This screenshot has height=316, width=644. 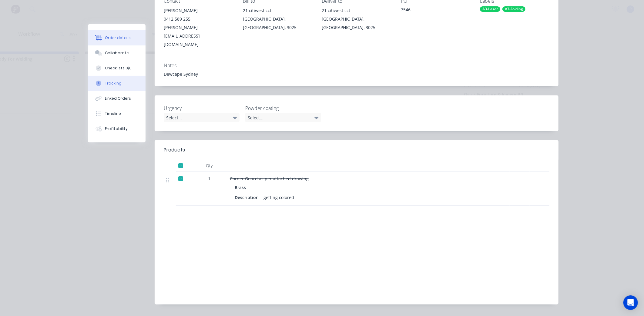 I want to click on div: Tracking, so click(x=113, y=83).